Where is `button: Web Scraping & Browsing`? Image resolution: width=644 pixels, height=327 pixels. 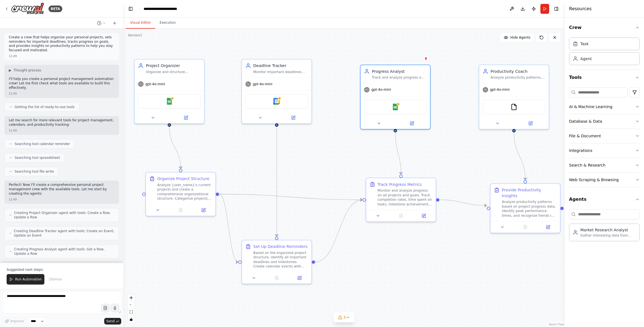 button: Web Scraping & Browsing is located at coordinates (604, 180).